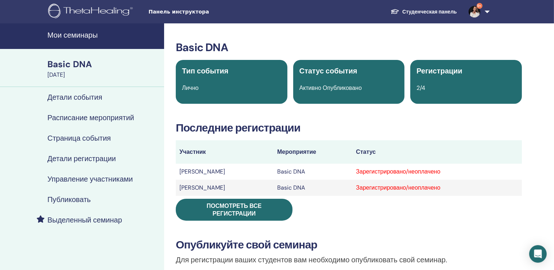 The height and width of the screenshot is (270, 554). I want to click on span: Тип события, so click(205, 71).